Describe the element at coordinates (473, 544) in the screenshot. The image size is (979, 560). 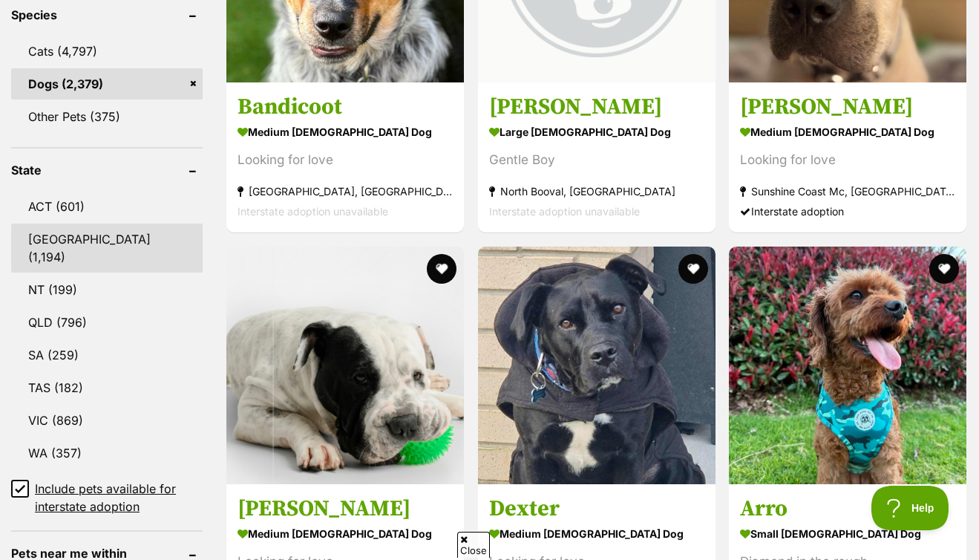
I see `span: Close` at that location.